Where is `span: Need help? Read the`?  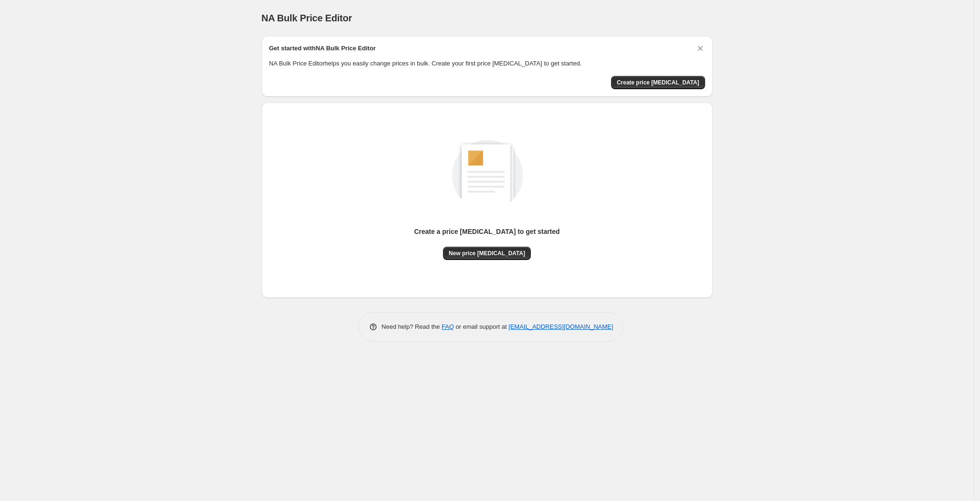
span: Need help? Read the is located at coordinates (412, 326).